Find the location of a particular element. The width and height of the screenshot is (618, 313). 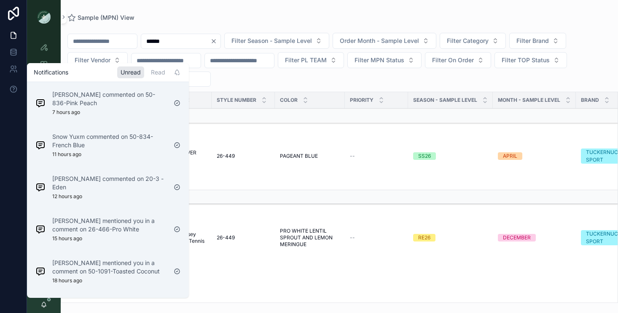

span: Color is located at coordinates (289, 100).